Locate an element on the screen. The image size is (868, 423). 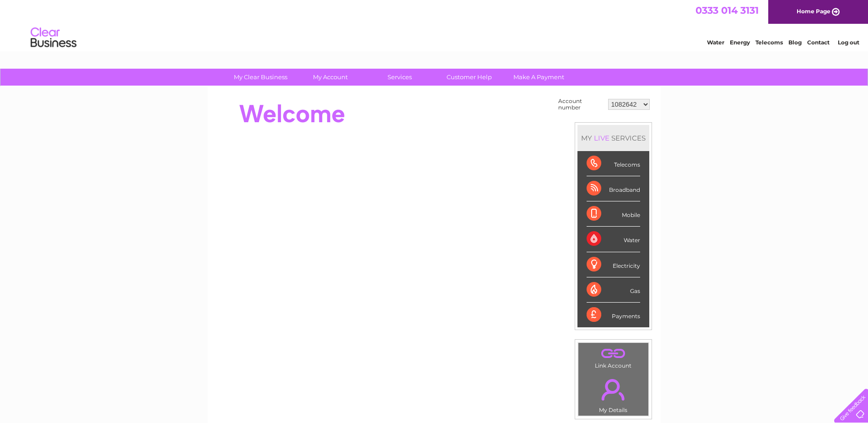
td: My Details is located at coordinates (613, 394).